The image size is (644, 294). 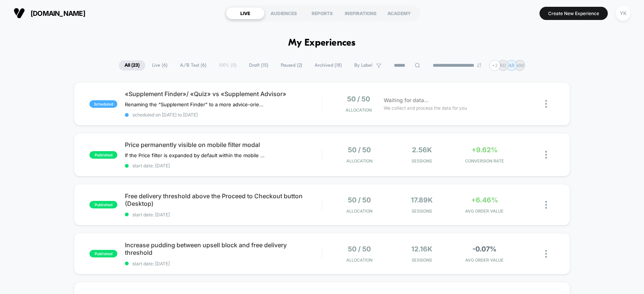 What do you see at coordinates (484, 161) in the screenshot?
I see `span: CONVERSION RATE` at bounding box center [484, 161].